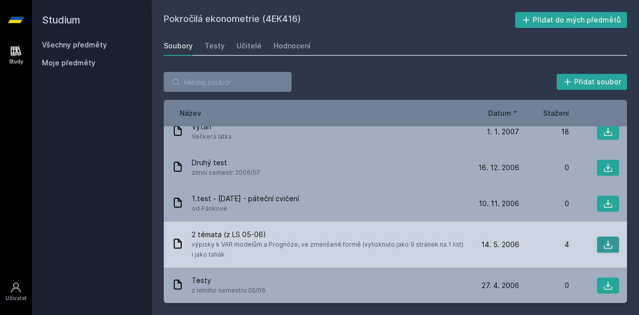 The width and height of the screenshot is (639, 315). Describe the element at coordinates (556, 113) in the screenshot. I see `span: Stažení` at that location.